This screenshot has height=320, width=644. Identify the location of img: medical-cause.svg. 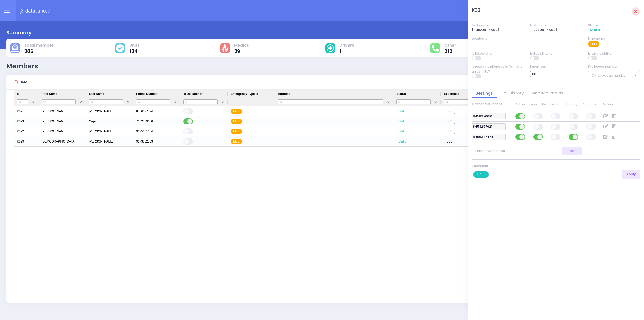
(330, 48).